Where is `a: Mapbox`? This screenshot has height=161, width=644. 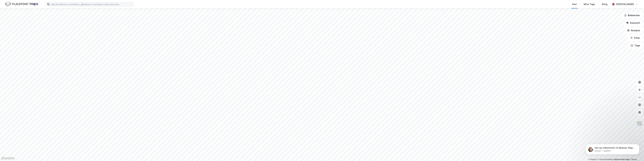
a: Mapbox is located at coordinates (593, 159).